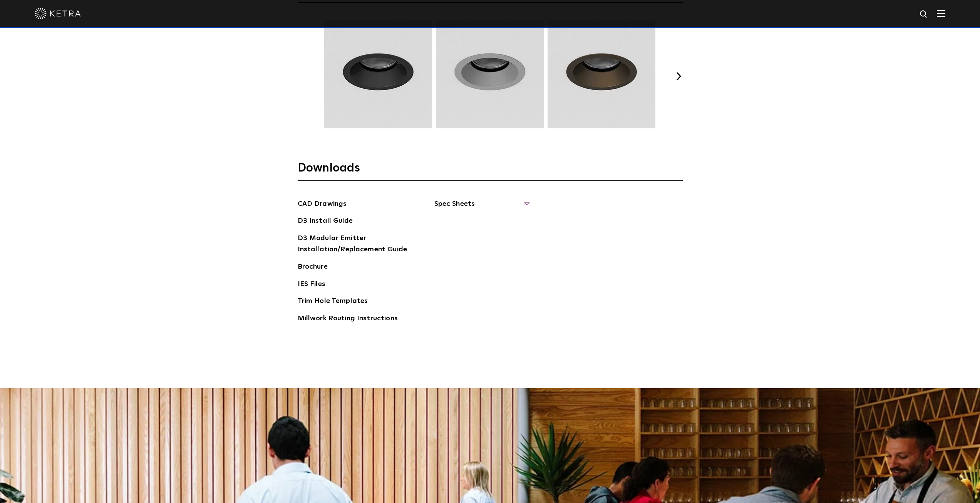 The width and height of the screenshot is (980, 503). Describe the element at coordinates (311, 285) in the screenshot. I see `a: IES Files` at that location.